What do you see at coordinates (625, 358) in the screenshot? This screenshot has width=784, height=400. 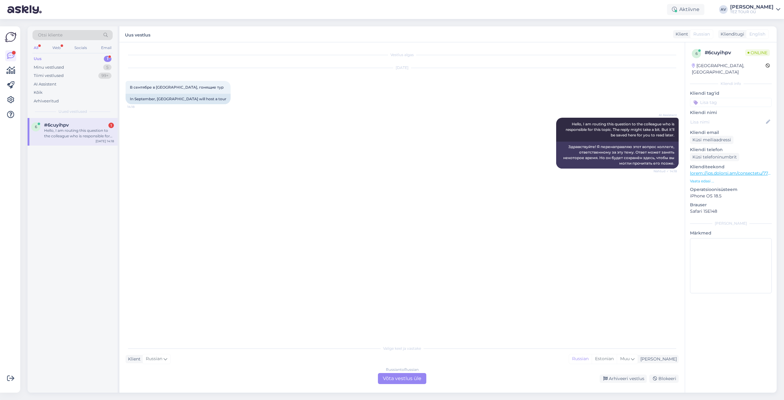 I see `span: Muu` at bounding box center [625, 358].